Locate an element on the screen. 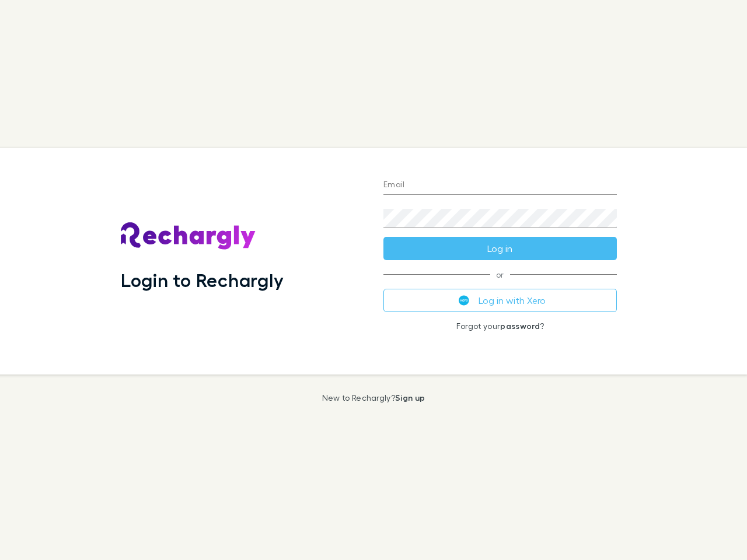  p: Forgot your ? is located at coordinates (501, 326).